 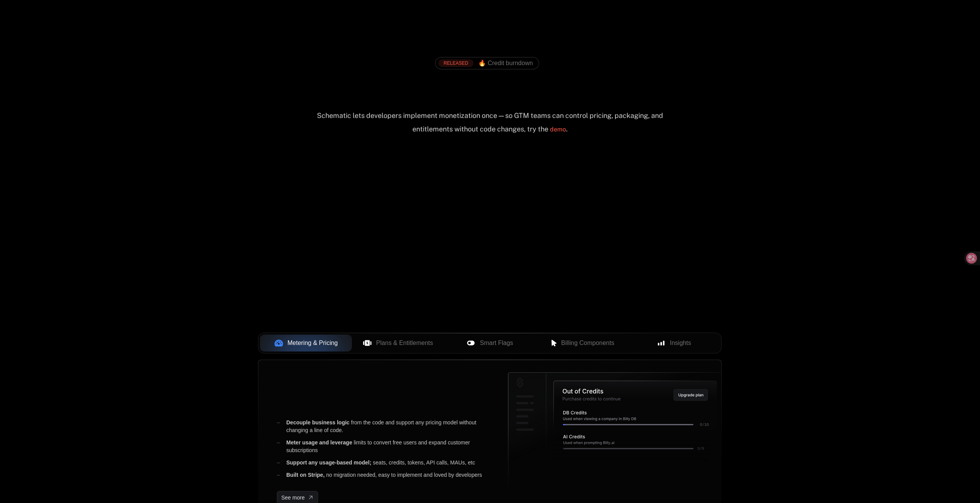 What do you see at coordinates (329, 463) in the screenshot?
I see `span: Support any usage-based model;` at bounding box center [329, 463].